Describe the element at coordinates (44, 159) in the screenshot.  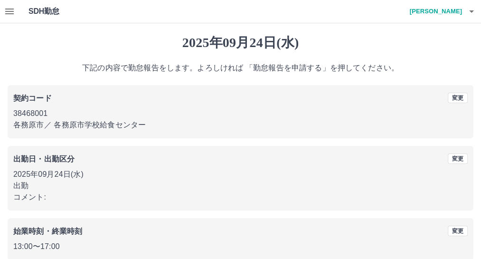
I see `b: 出勤日・出勤区分` at that location.